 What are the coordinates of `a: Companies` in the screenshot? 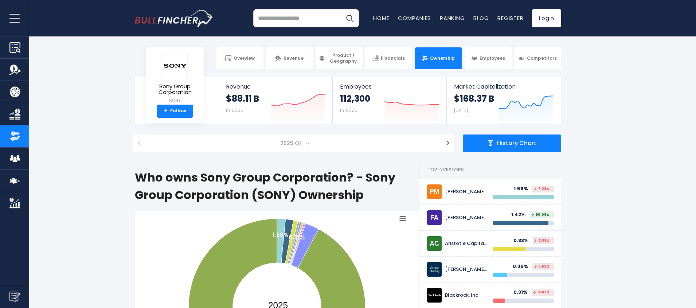 It's located at (414, 18).